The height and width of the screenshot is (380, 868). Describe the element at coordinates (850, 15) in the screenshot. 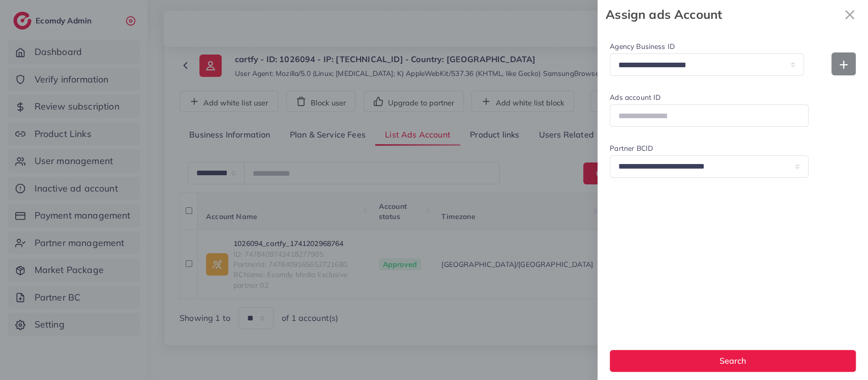

I see `svg: x` at that location.